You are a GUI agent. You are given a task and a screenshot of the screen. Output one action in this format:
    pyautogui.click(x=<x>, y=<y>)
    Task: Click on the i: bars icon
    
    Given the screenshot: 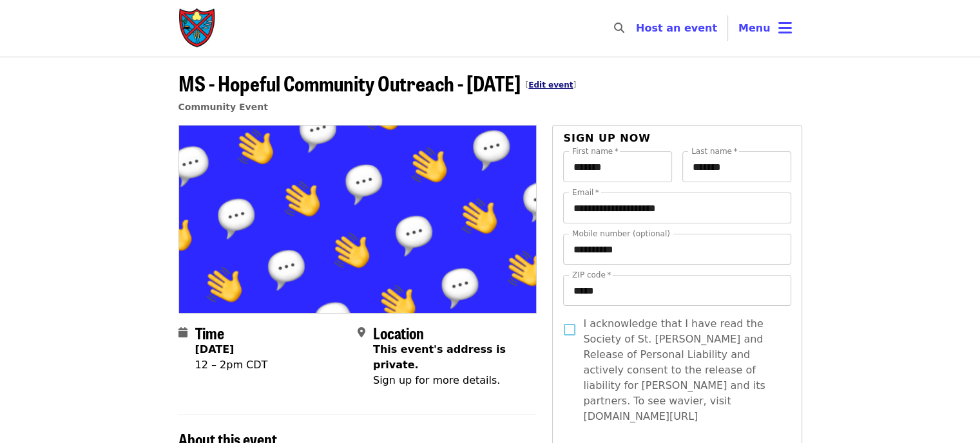 What is the action you would take?
    pyautogui.click(x=785, y=28)
    